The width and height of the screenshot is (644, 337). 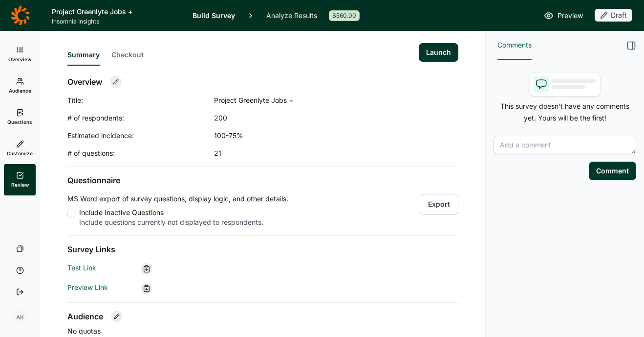 I want to click on button: Comment, so click(x=613, y=171).